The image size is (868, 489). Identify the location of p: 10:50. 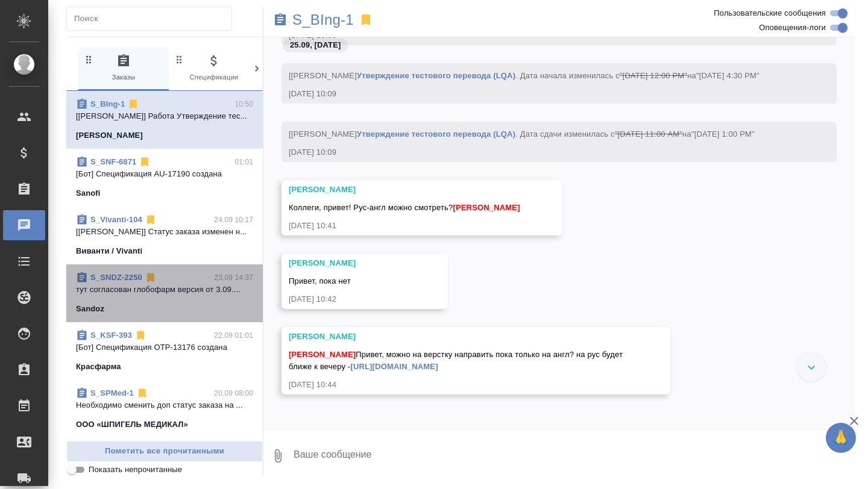
(244, 104).